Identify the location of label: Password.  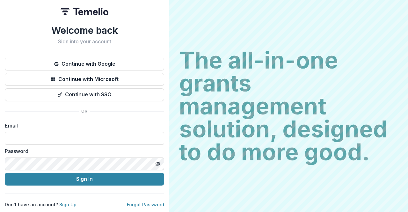
(83, 151).